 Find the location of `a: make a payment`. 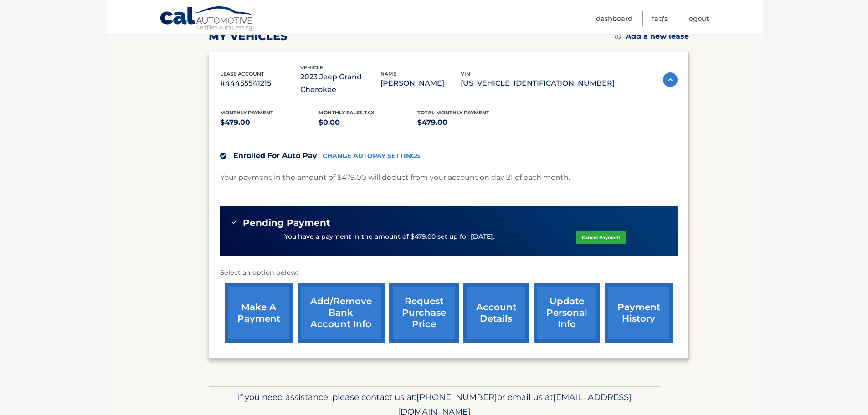

a: make a payment is located at coordinates (259, 312).